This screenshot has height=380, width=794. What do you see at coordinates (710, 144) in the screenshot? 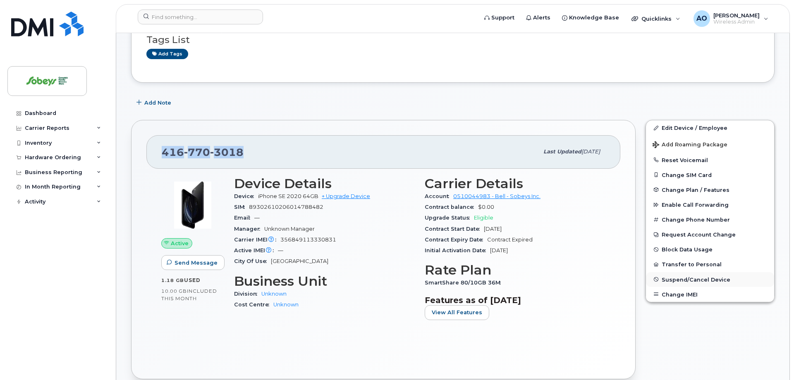
I see `button: Add Roaming Package` at bounding box center [710, 144].